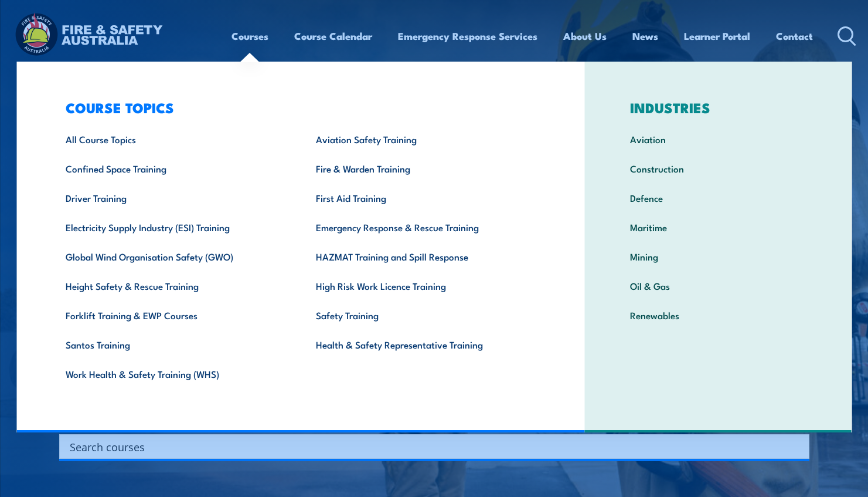 The image size is (868, 497). What do you see at coordinates (172, 198) in the screenshot?
I see `a: Driver Training` at bounding box center [172, 198].